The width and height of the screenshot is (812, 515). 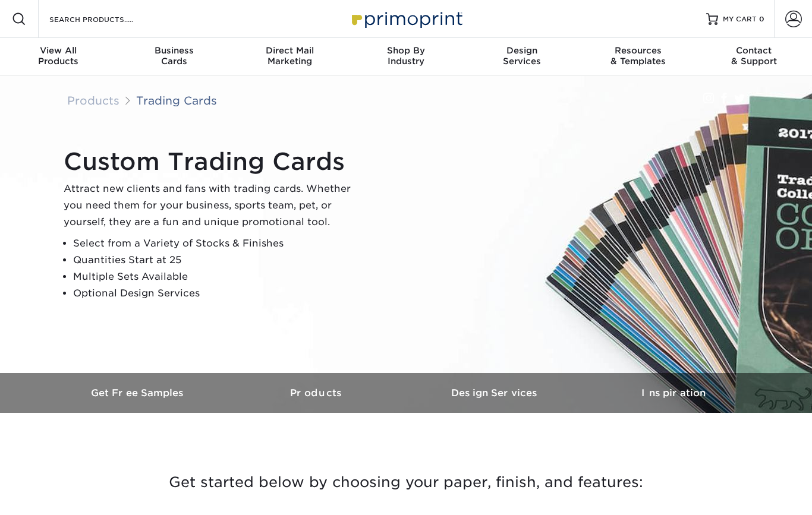 What do you see at coordinates (405, 50) in the screenshot?
I see `span: Shop By` at bounding box center [405, 50].